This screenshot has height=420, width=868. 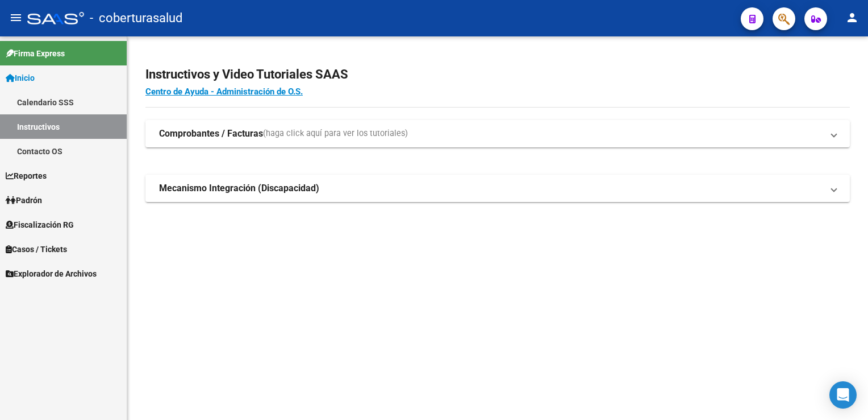 I want to click on span: Casos / Tickets, so click(x=36, y=249).